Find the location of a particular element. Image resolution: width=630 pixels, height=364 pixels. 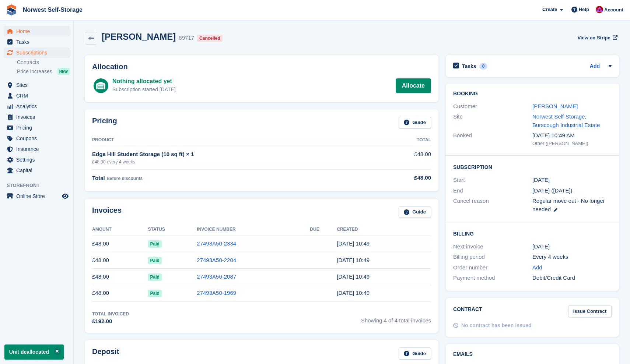

th: Total is located at coordinates (407, 140).